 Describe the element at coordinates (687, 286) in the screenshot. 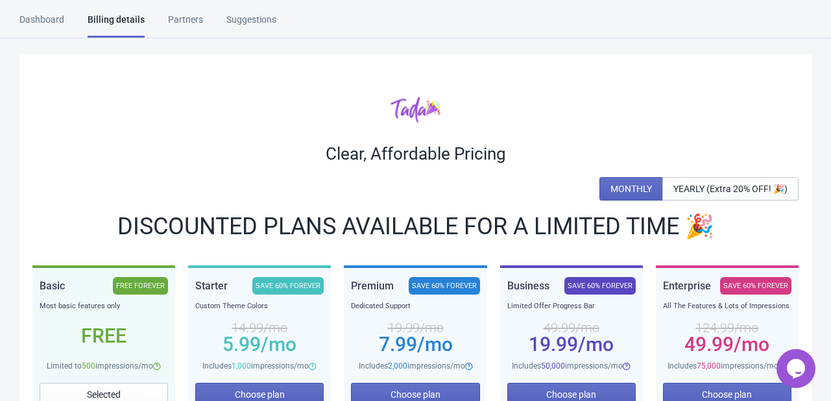

I see `div: Enterprise` at that location.